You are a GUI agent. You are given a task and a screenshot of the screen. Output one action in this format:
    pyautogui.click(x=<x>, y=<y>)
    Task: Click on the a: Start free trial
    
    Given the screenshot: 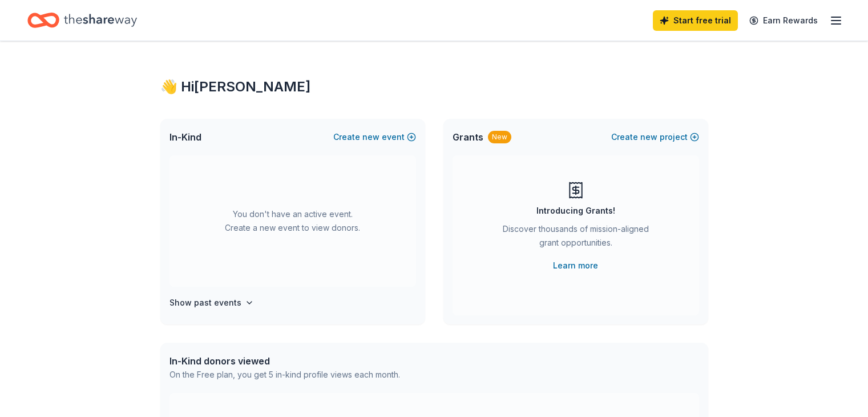 What is the action you would take?
    pyautogui.click(x=695, y=20)
    